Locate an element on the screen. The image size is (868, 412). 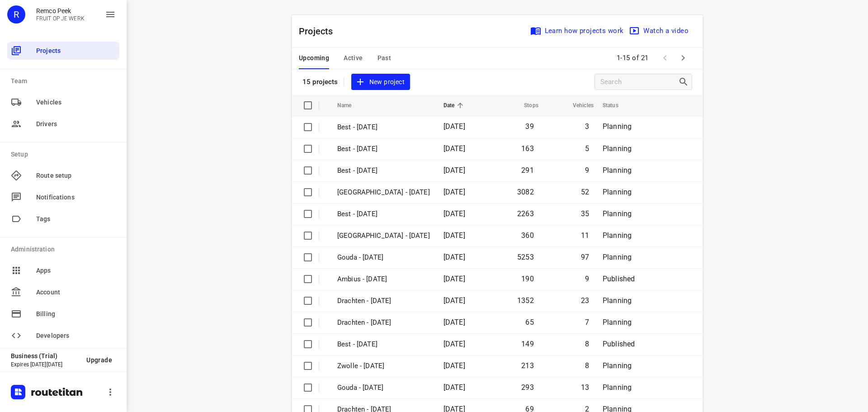
span: 13 is located at coordinates (585, 387).